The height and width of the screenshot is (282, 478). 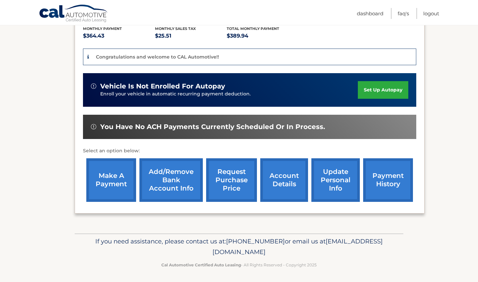 What do you see at coordinates (111, 180) in the screenshot?
I see `a: make a payment` at bounding box center [111, 180].